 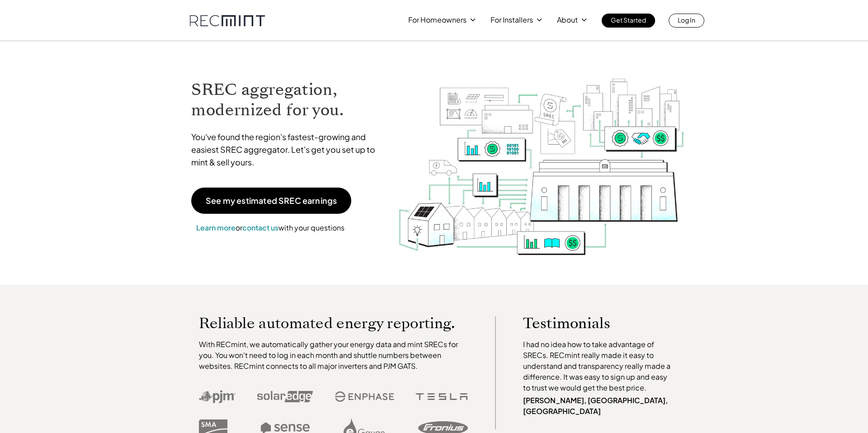 What do you see at coordinates (271, 201) in the screenshot?
I see `p: See my estimated SREC earnings` at bounding box center [271, 201].